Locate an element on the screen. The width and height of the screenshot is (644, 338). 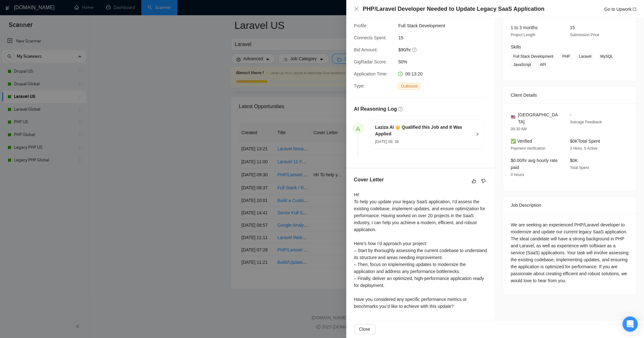
span: right is located at coordinates (477, 134).